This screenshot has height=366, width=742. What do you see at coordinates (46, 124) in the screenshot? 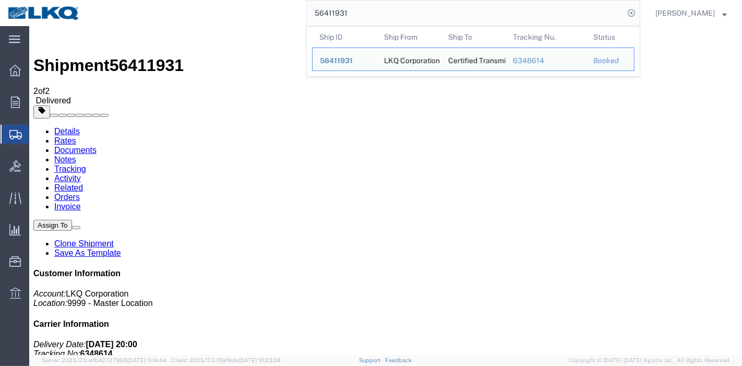
I see `a: Documents` at bounding box center [46, 124].